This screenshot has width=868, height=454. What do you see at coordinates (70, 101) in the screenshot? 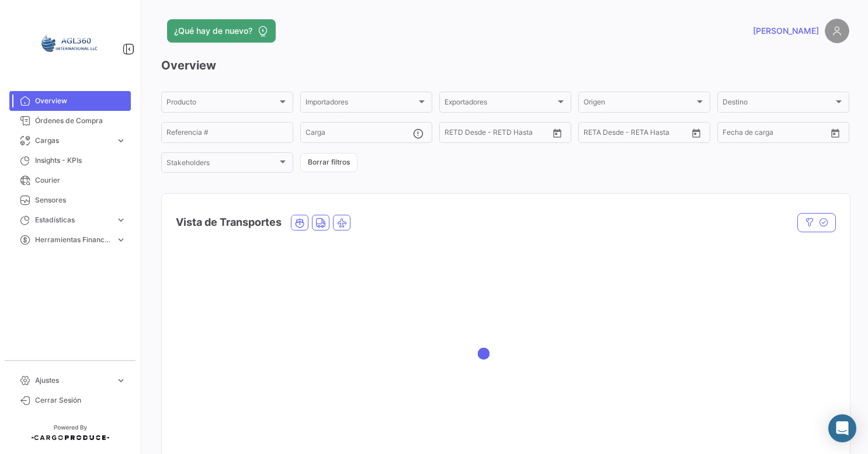
I see `a: Overview` at bounding box center [70, 101].